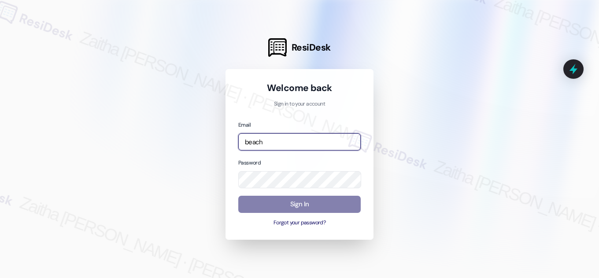  What do you see at coordinates (299, 204) in the screenshot?
I see `button: Sign In` at bounding box center [299, 204].